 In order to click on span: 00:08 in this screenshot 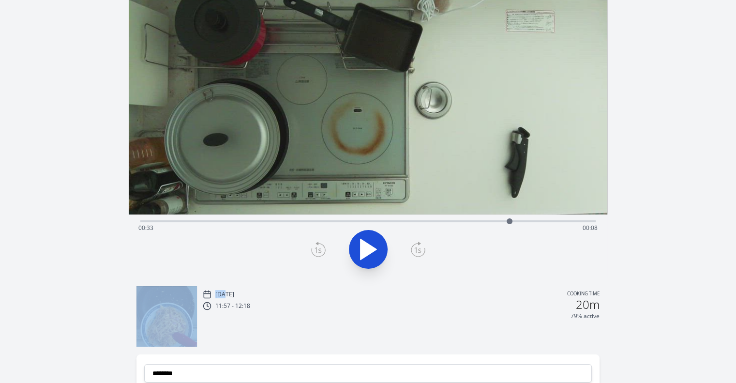, I will do `click(590, 227)`.